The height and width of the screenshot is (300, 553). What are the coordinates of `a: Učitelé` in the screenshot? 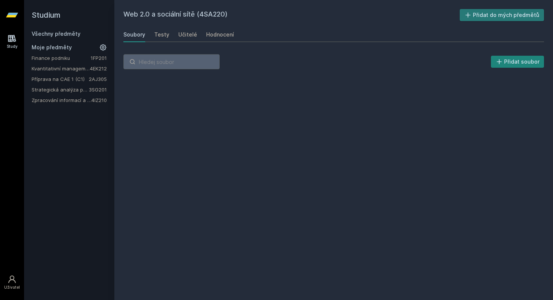 It's located at (188, 35).